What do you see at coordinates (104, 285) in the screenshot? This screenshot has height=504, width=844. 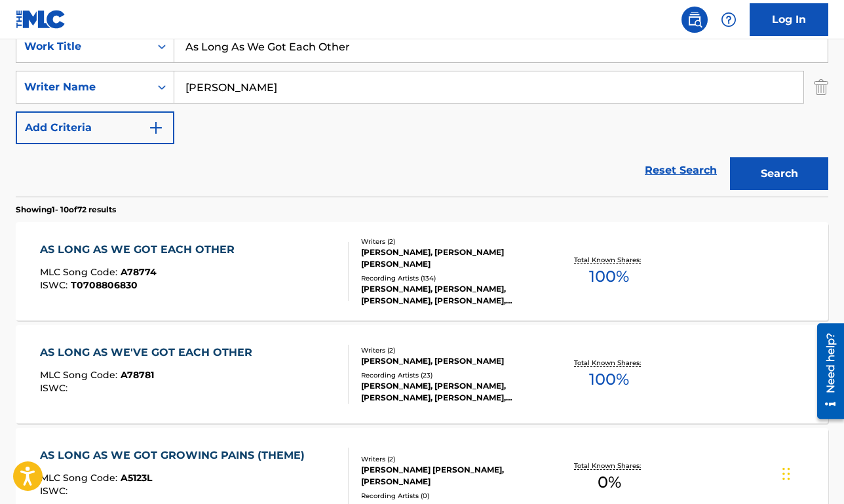 I see `span: T0708806830` at bounding box center [104, 285].